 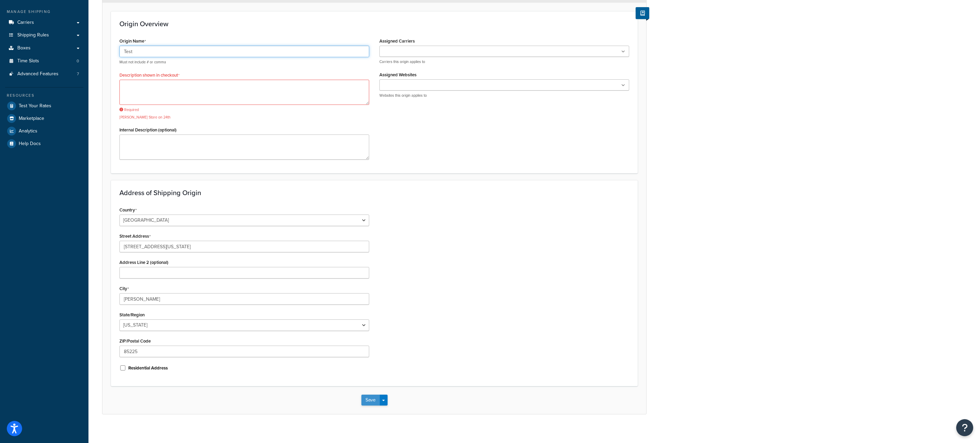 What do you see at coordinates (45, 119) in the screenshot?
I see `li: Marketplace` at bounding box center [45, 119].